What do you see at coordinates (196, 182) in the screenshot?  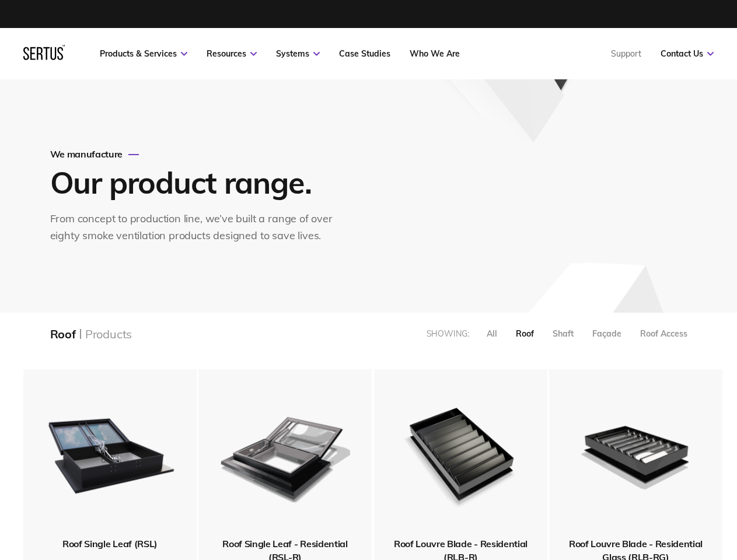 I see `h1: Our product range.` at bounding box center [196, 182].